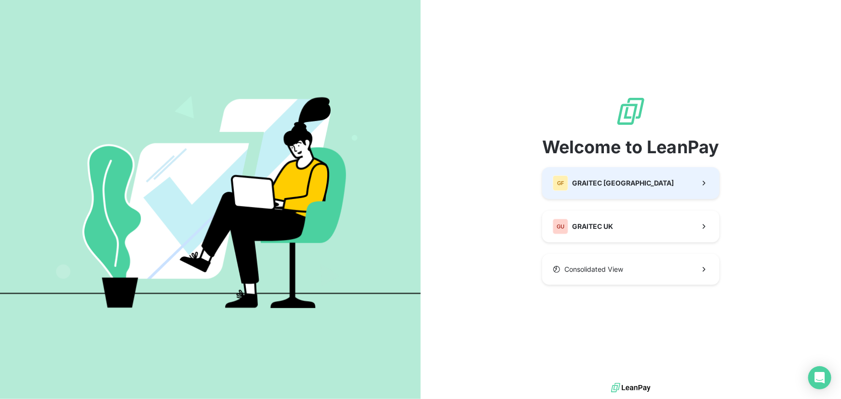 Image resolution: width=841 pixels, height=399 pixels. I want to click on img: logo sigle, so click(631, 111).